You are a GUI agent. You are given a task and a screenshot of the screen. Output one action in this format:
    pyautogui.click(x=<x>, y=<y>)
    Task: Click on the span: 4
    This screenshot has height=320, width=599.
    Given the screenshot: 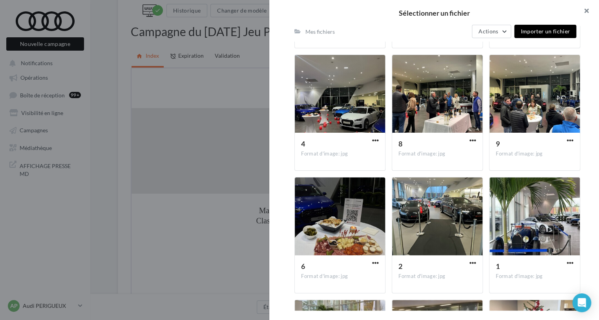 What is the action you would take?
    pyautogui.click(x=303, y=144)
    